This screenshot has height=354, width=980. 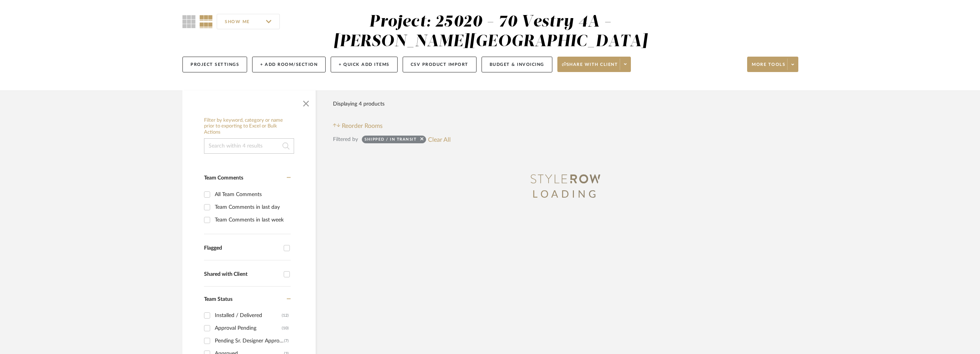 What do you see at coordinates (769, 68) in the screenshot?
I see `span: More tools` at bounding box center [769, 68].